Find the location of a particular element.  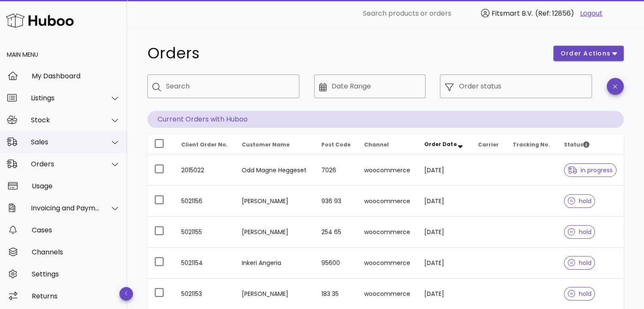

div: Invoicing and Payments is located at coordinates (65, 208).